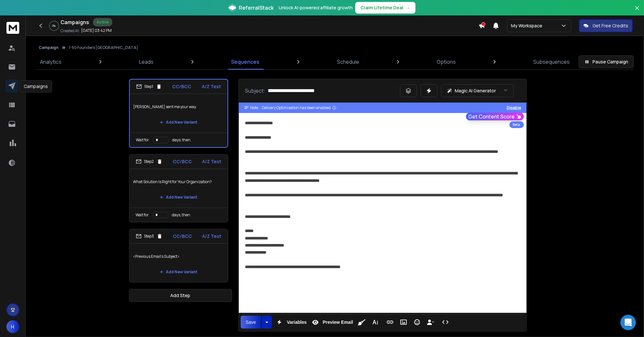 This screenshot has height=337, width=644. What do you see at coordinates (528, 26) in the screenshot?
I see `p: My Workspace` at bounding box center [528, 26].